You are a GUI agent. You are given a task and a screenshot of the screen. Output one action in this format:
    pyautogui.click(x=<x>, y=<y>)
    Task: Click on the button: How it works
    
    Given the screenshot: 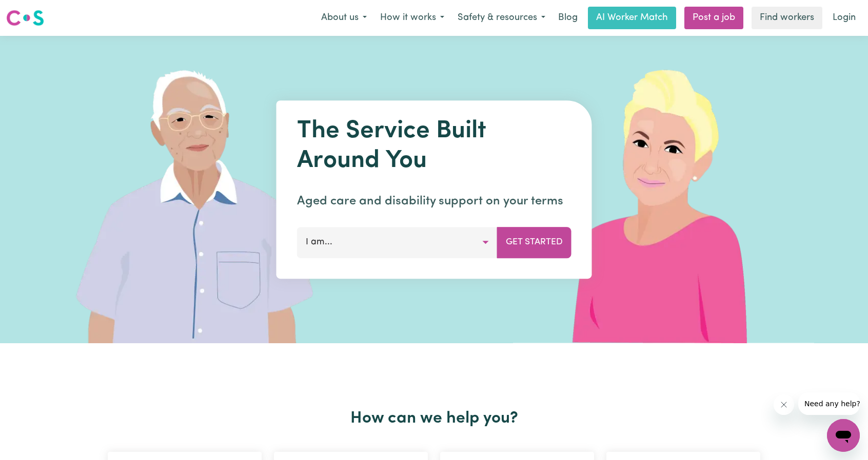 What is the action you would take?
    pyautogui.click(x=412, y=18)
    